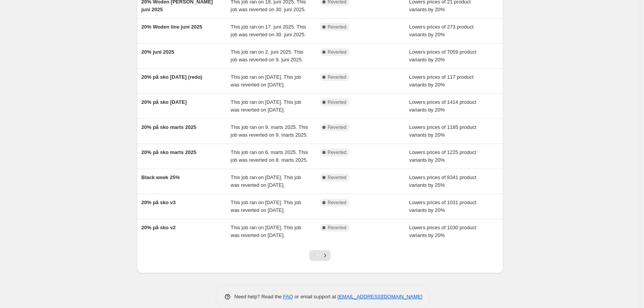 The image size is (644, 308). What do you see at coordinates (441, 31) in the screenshot?
I see `span: Lowers prices of 273 product variants by 20%` at bounding box center [441, 31].